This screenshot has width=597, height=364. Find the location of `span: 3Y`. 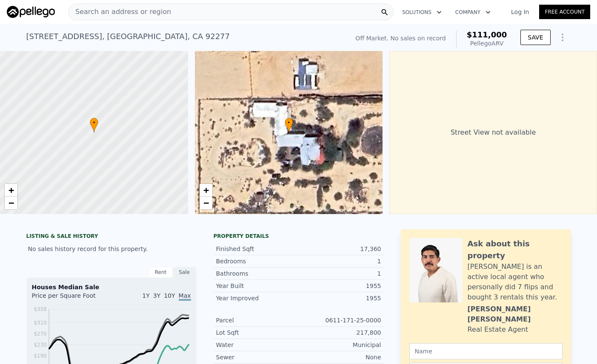

span: 3Y is located at coordinates (157, 296).